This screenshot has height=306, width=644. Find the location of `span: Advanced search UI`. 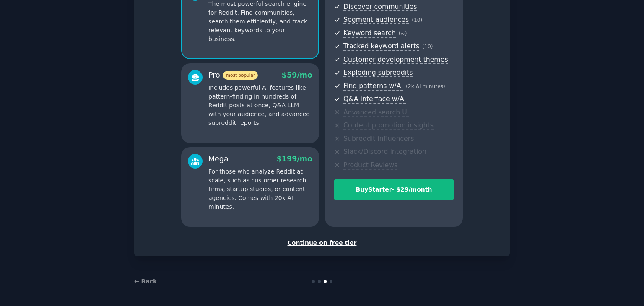

span: Advanced search UI is located at coordinates (376, 112).